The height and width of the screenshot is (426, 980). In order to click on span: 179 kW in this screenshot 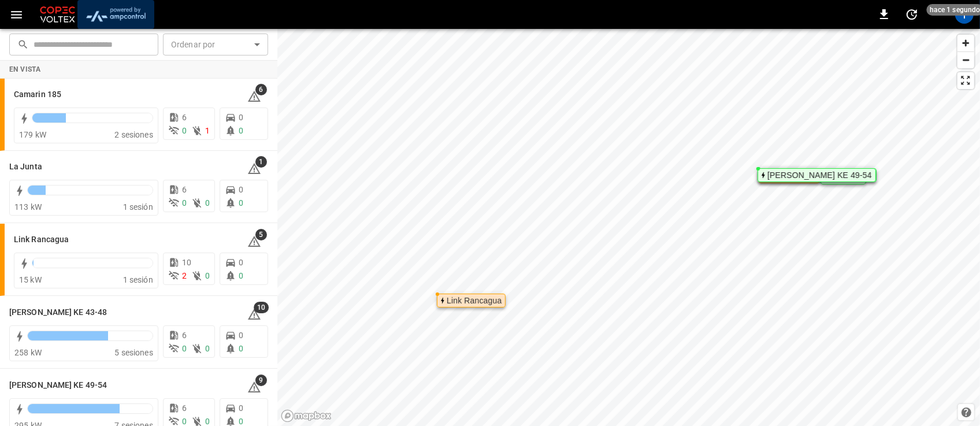, I will do `click(32, 134)`.